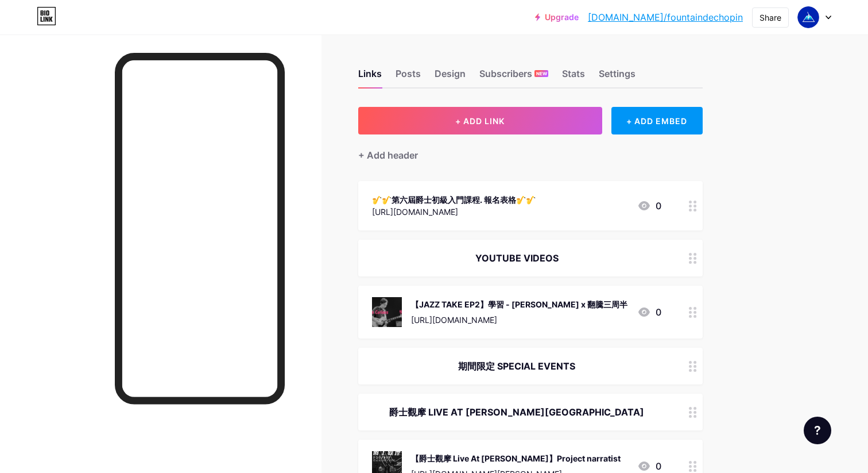 The width and height of the screenshot is (868, 473). What do you see at coordinates (408, 77) in the screenshot?
I see `div: Posts` at bounding box center [408, 77].